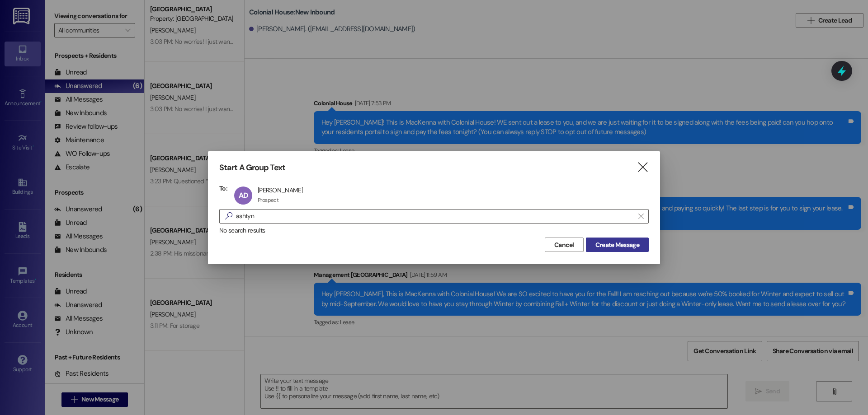  What do you see at coordinates (224, 188) in the screenshot?
I see `h3: To:` at bounding box center [224, 188].